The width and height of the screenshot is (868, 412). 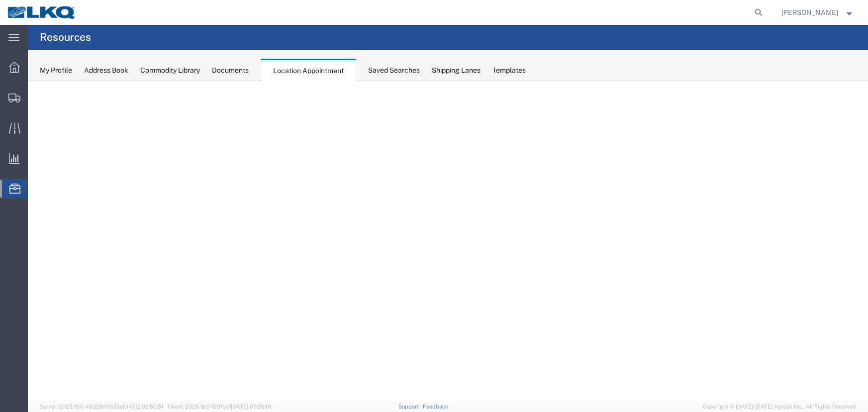 I want to click on div: Saved Searches, so click(x=394, y=70).